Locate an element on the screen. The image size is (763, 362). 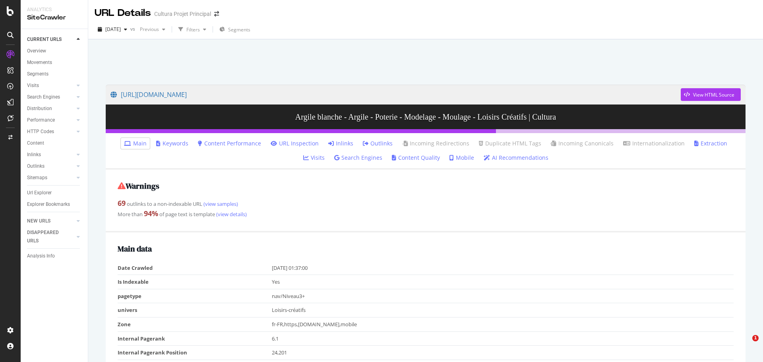
a: Content is located at coordinates (54, 143).